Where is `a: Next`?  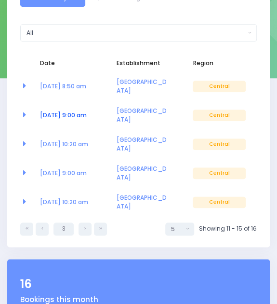
a: Next is located at coordinates (85, 228).